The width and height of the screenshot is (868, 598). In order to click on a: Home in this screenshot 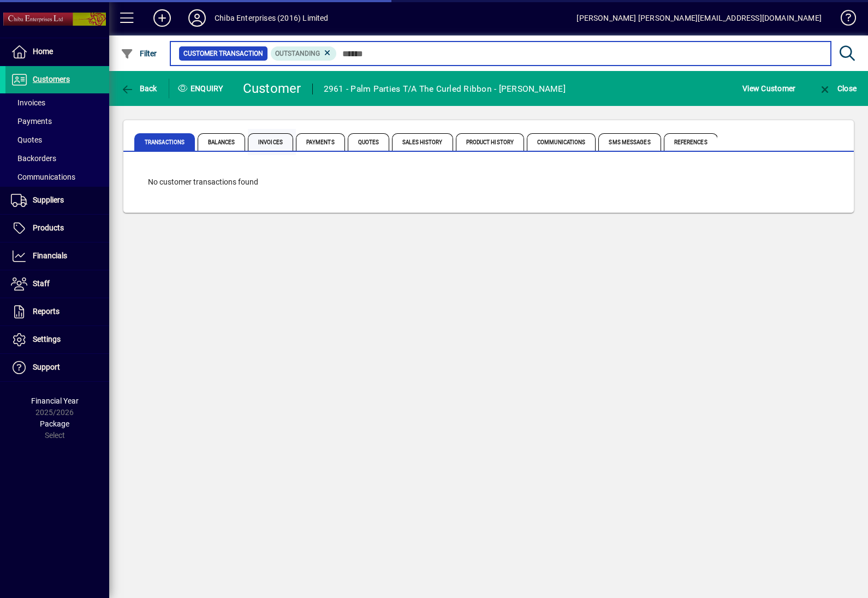, I will do `click(57, 52)`.